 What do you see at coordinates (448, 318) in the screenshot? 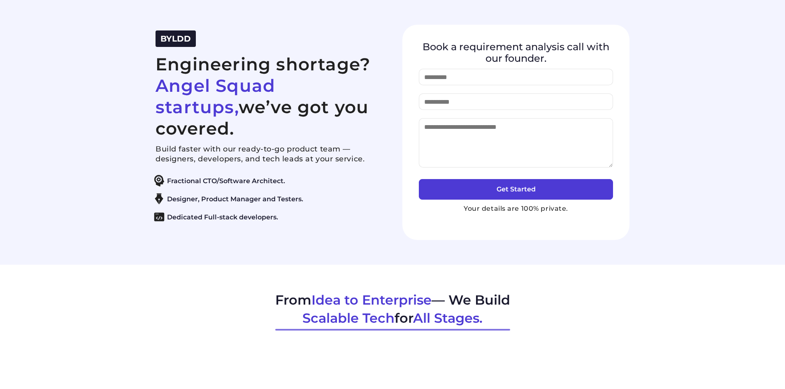
I see `span: All Stages.` at bounding box center [448, 318].